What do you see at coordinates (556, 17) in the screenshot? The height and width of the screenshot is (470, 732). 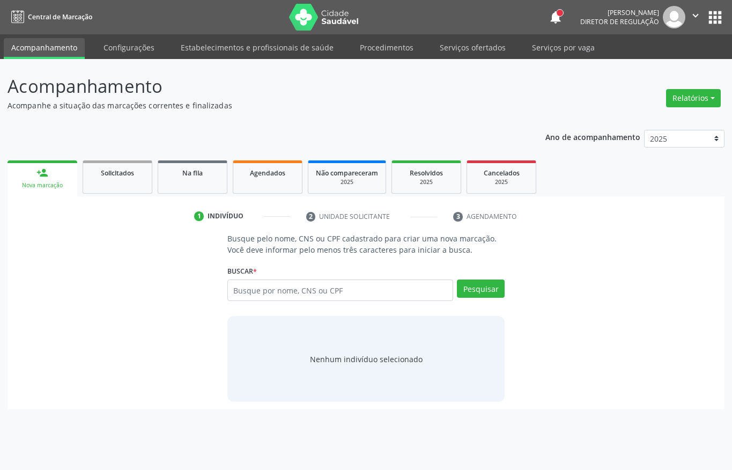 I see `button: notifications` at bounding box center [556, 17].